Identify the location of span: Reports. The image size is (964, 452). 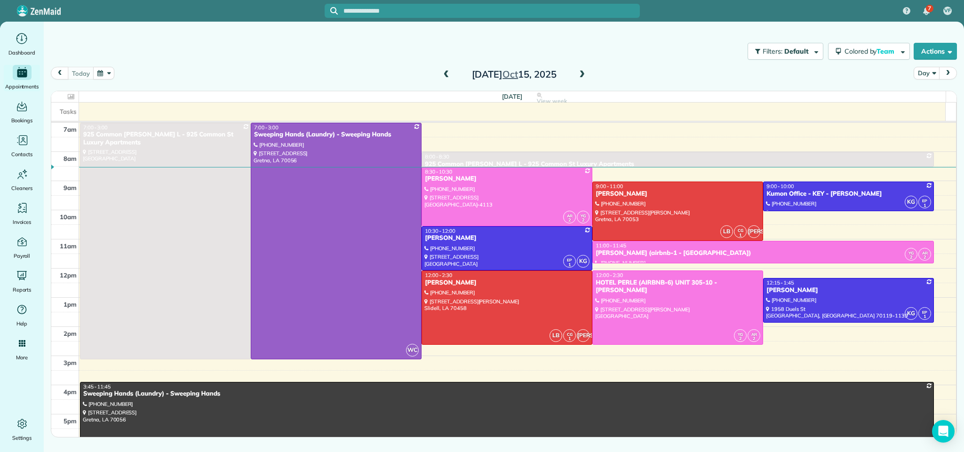
(22, 290).